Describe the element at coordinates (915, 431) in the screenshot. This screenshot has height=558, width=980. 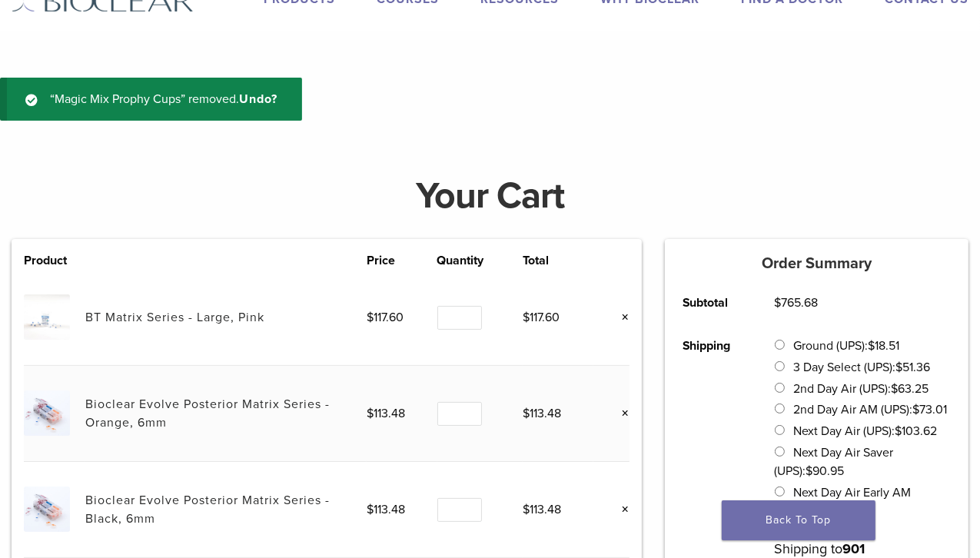
I see `bdi: 103.62` at that location.